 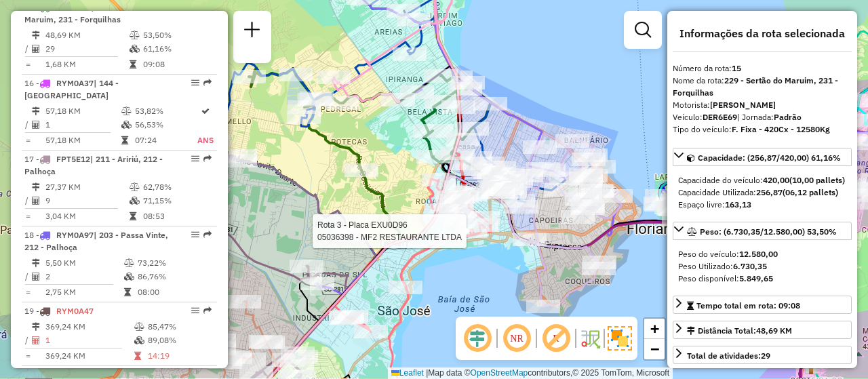 I want to click on span: | 203 - Passa Vinte, 212 - Palhoça, so click(x=96, y=241).